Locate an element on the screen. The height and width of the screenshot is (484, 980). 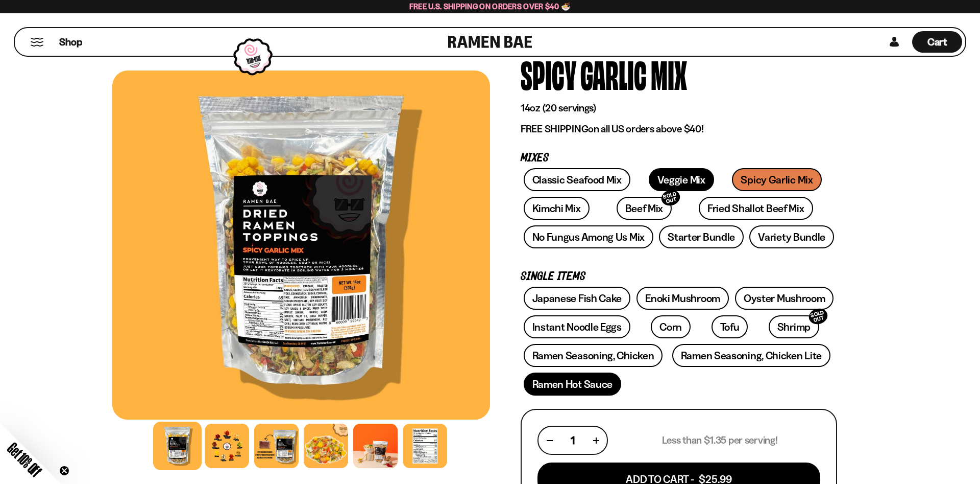
strong: FREE SHIPPING is located at coordinates (554, 128).